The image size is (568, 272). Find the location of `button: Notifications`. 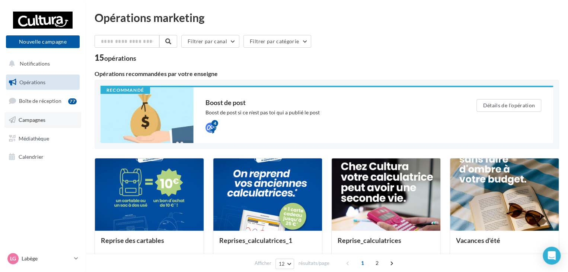

button: Notifications is located at coordinates (41, 64).